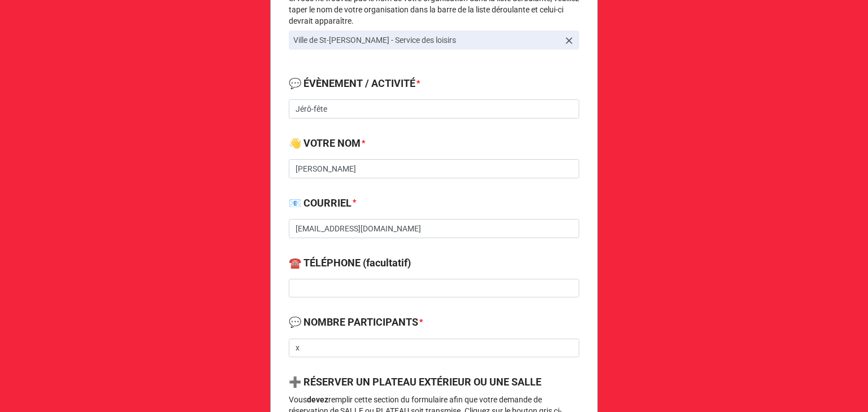 The height and width of the screenshot is (412, 868). Describe the element at coordinates (353, 323) in the screenshot. I see `label: 💬 NOMBRE PARTICIPANTS` at that location.